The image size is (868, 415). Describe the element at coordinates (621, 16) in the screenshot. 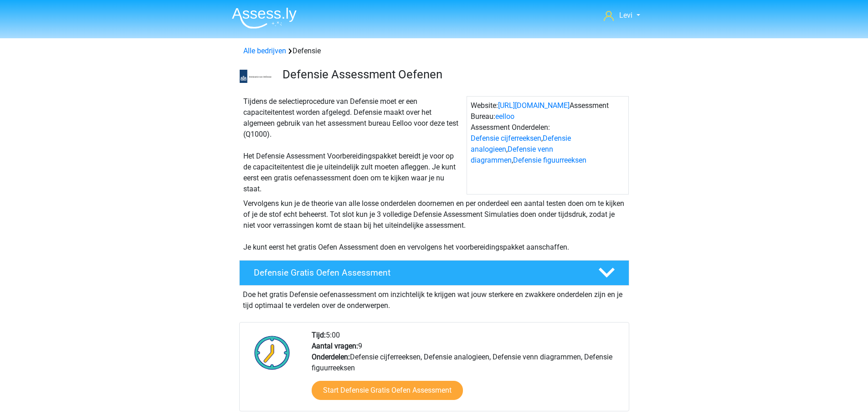

I see `a: Levi` at that location.